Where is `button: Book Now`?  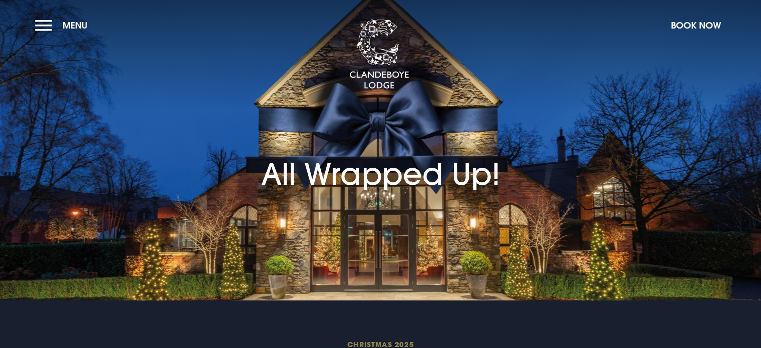 button: Book Now is located at coordinates (696, 25).